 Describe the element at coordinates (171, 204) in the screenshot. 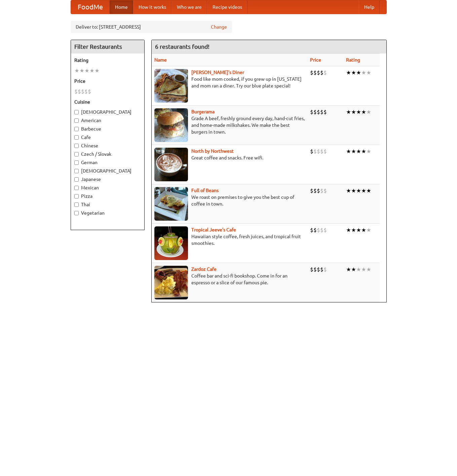

I see `img: beans.jpg` at that location.